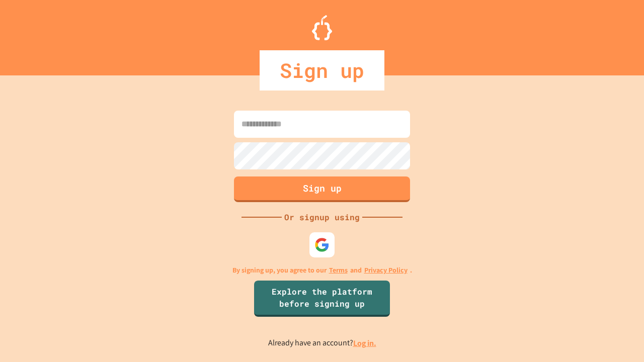 The width and height of the screenshot is (644, 362). Describe the element at coordinates (322, 28) in the screenshot. I see `img: Logo.svg` at that location.